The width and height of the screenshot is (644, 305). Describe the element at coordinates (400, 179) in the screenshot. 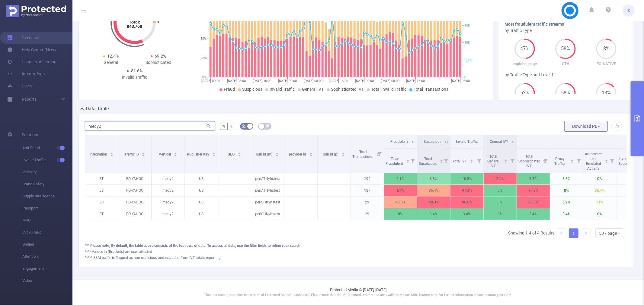

I see `p: 2.1%` at that location.